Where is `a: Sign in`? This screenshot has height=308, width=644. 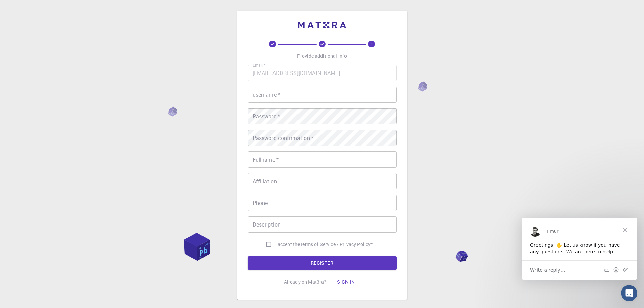 a: Sign in is located at coordinates (346, 282).